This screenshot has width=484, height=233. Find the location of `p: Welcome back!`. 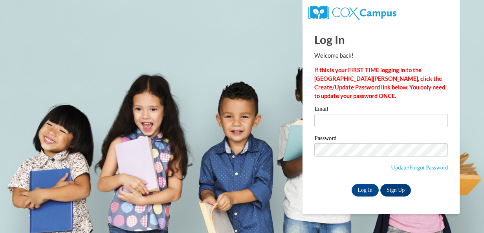

p: Welcome back! is located at coordinates (381, 56).